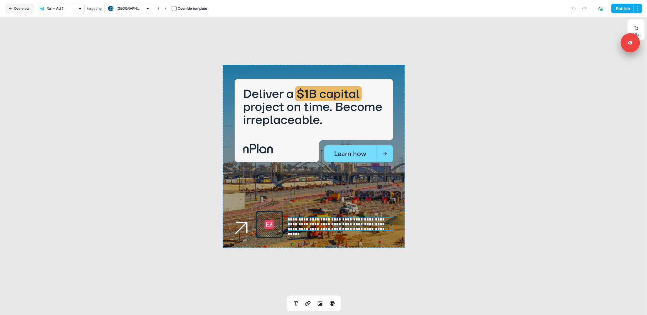 Image resolution: width=647 pixels, height=315 pixels. Describe the element at coordinates (623, 8) in the screenshot. I see `button: Publish` at that location.